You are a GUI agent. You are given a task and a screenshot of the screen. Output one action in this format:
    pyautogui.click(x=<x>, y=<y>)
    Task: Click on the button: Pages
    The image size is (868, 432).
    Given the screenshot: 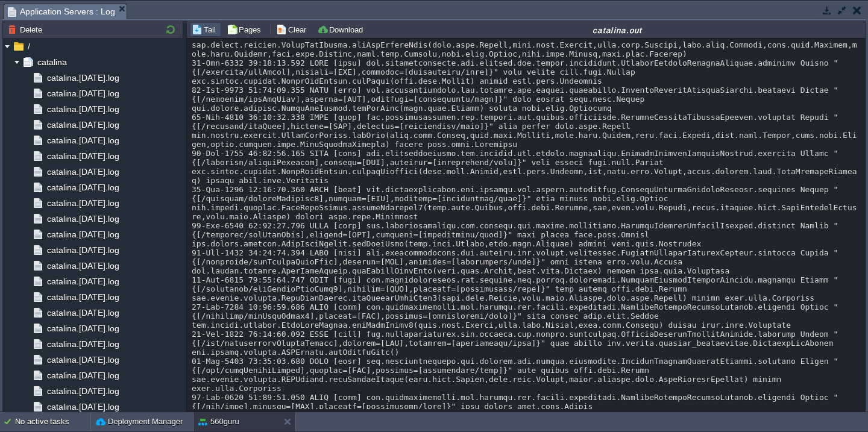 What is the action you would take?
    pyautogui.click(x=246, y=30)
    